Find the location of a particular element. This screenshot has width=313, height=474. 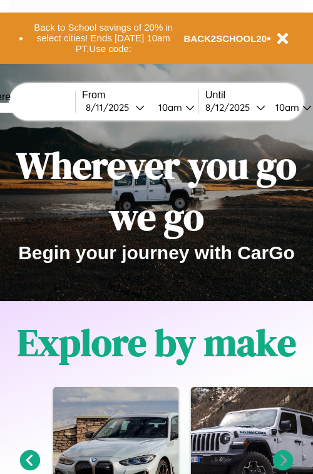

button: 10am is located at coordinates (174, 107).